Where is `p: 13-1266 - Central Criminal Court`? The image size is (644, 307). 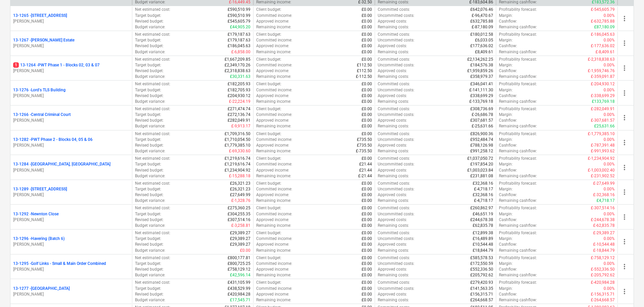
p: 13-1266 - Central Criminal Court is located at coordinates (41, 115).